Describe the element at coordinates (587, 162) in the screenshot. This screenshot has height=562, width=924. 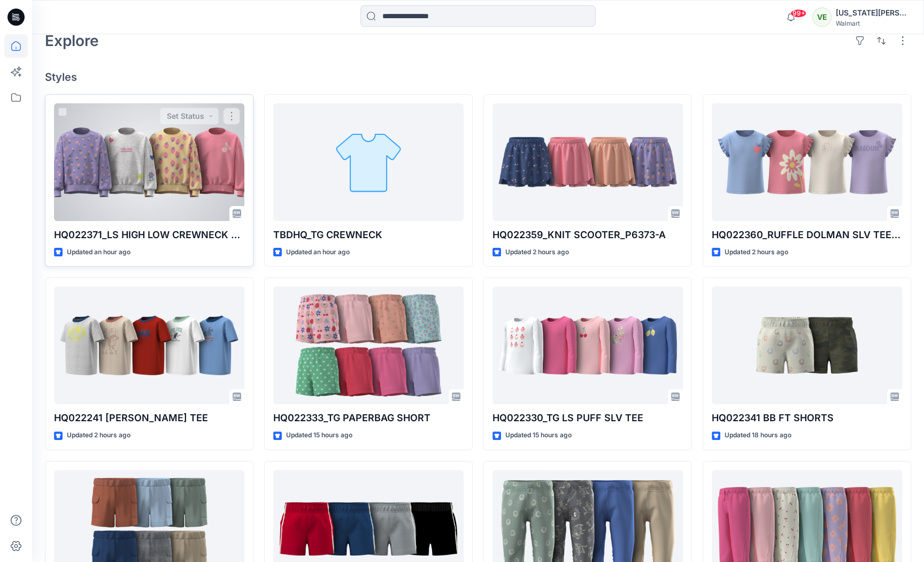
I see `a: HQ022359_KNIT SCOOTER_P6373-A` at that location.